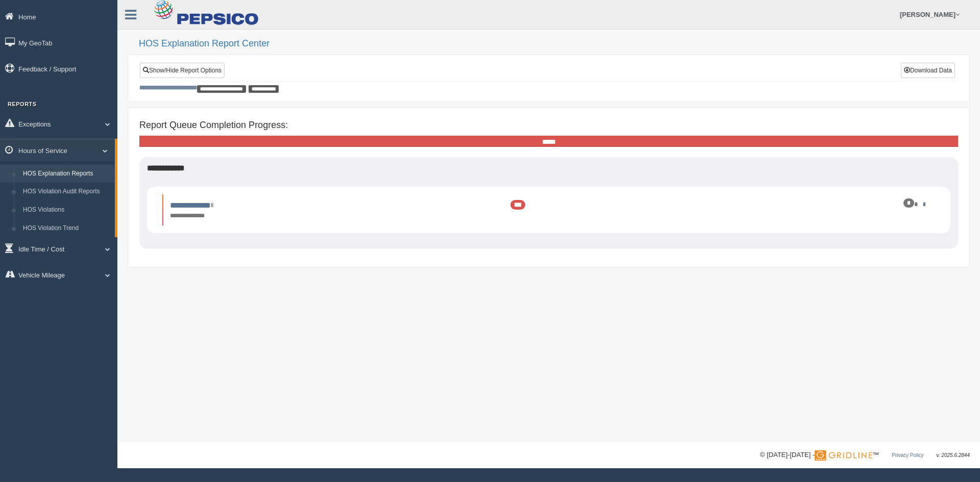 The image size is (980, 482). I want to click on span: v. 2025.6.2844, so click(953, 456).